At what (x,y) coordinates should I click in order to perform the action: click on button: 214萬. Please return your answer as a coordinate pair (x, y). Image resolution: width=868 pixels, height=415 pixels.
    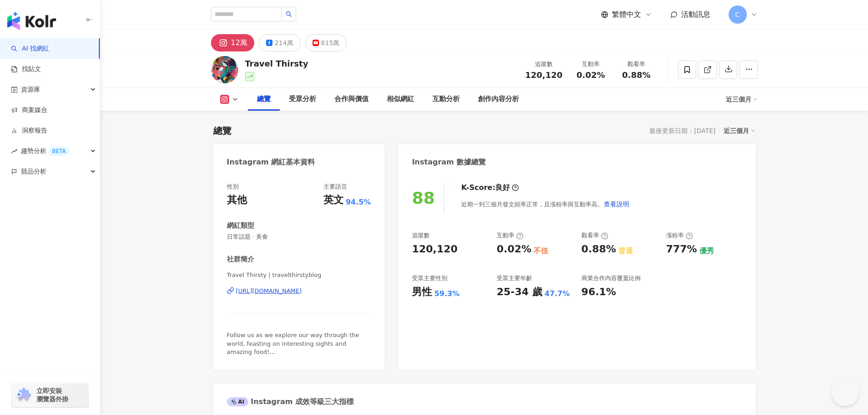
    Looking at the image, I should click on (280, 43).